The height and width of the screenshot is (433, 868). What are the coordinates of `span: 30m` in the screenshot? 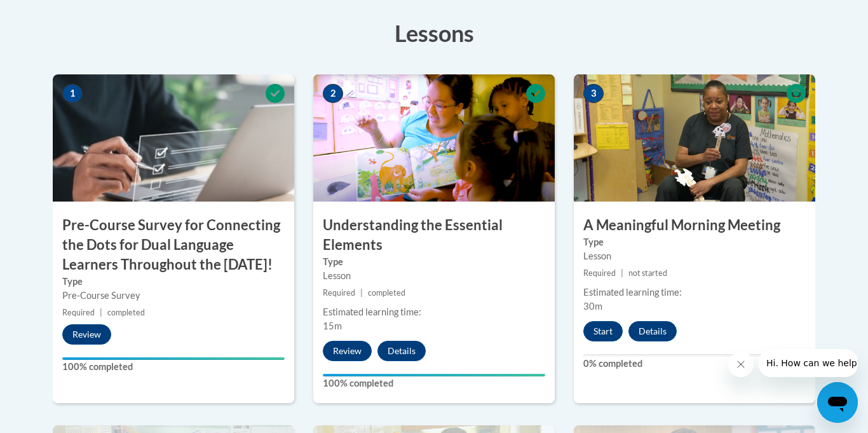 It's located at (592, 306).